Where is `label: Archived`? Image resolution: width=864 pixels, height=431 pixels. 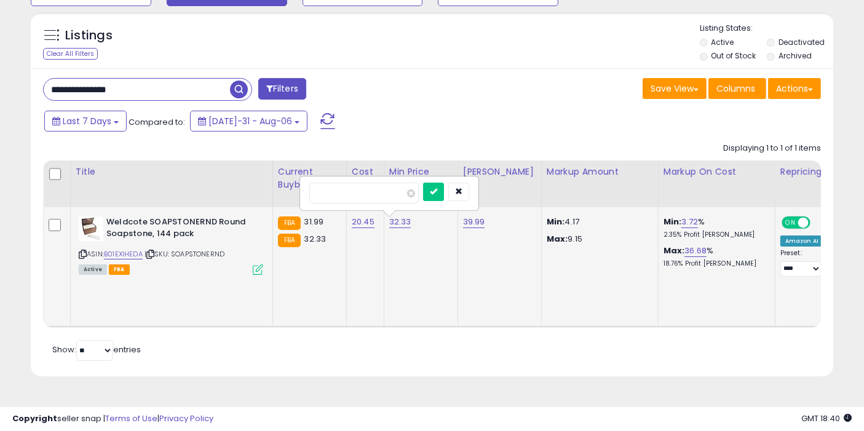 label: Archived is located at coordinates (795, 55).